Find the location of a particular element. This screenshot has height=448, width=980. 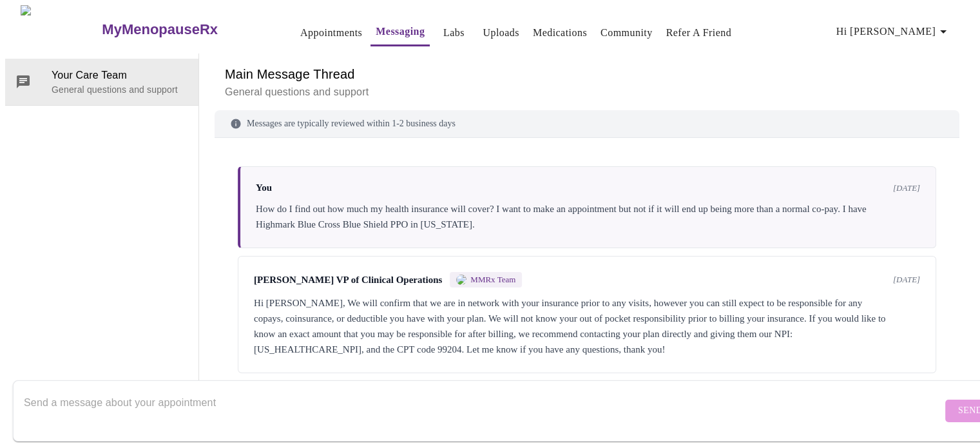

div: Messages are typically reviewed within 1-2 business days is located at coordinates (587, 124).